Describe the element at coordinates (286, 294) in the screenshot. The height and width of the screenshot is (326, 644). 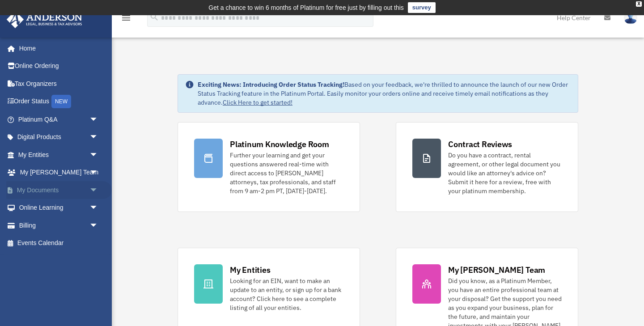
I see `div: Looking for an EIN, want to make an update to an entity, or sign up for a bank account? Click her...` at that location.